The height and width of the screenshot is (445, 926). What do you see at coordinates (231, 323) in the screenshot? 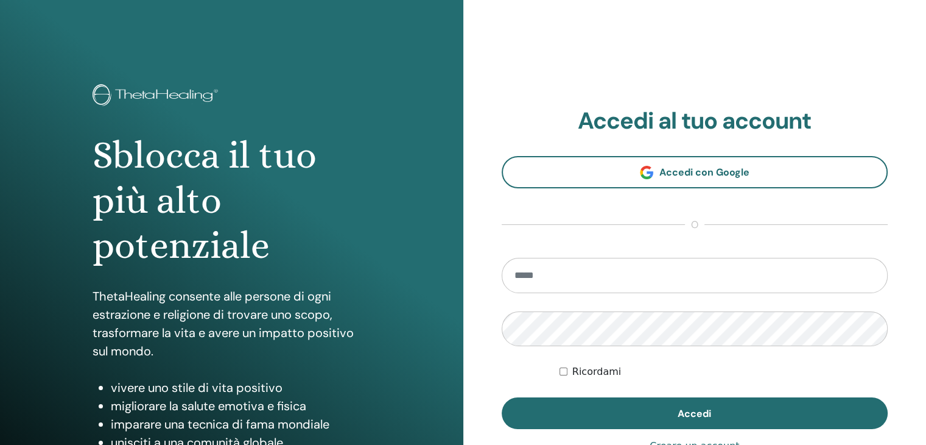
I see `p: ThetaHealing consente alle persone di ogni estrazione e religione di trovare uno scopo, trasforma...` at bounding box center [231, 323].